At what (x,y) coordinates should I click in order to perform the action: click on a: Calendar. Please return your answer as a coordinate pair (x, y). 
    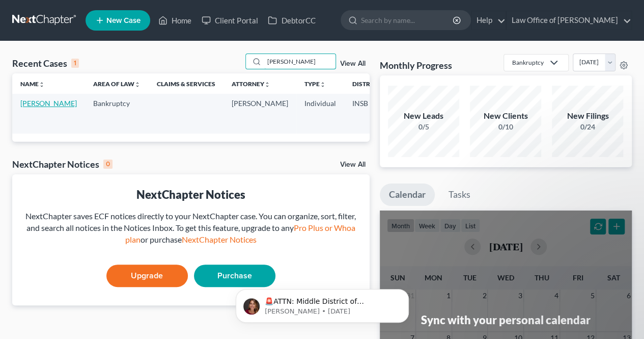
    Looking at the image, I should click on (407, 195).